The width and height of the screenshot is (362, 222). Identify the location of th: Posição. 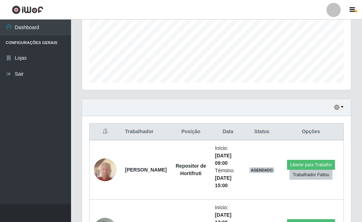
(191, 132).